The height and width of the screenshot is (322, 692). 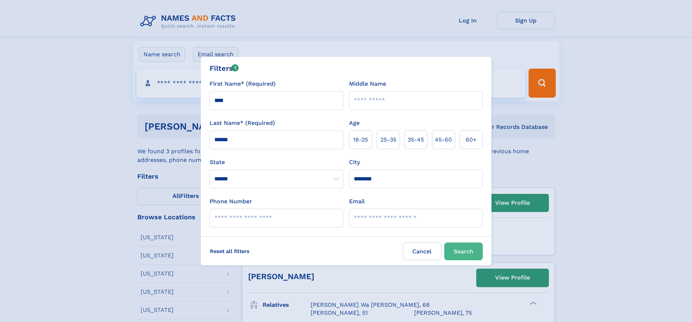 I want to click on label: Email, so click(x=357, y=202).